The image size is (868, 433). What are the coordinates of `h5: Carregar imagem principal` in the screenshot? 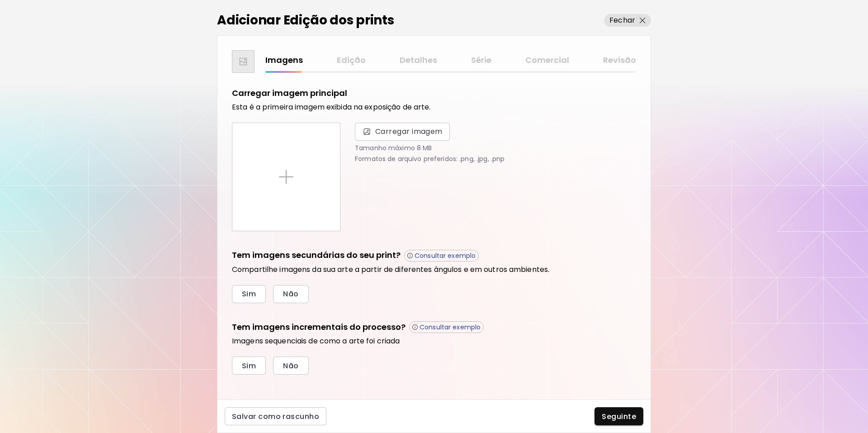 It's located at (289, 93).